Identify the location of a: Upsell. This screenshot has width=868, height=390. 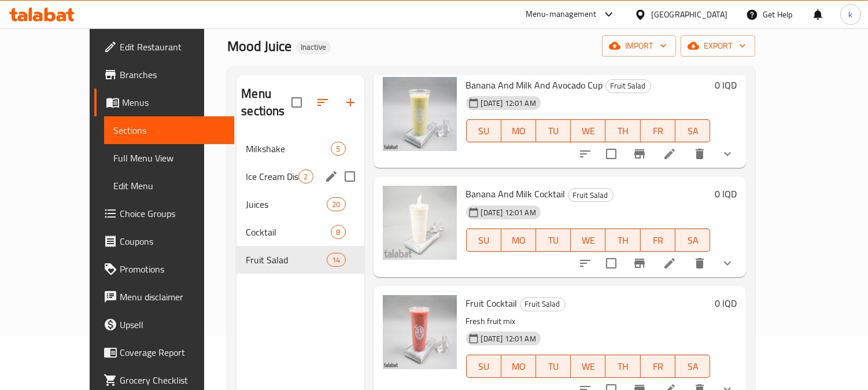
(164, 325).